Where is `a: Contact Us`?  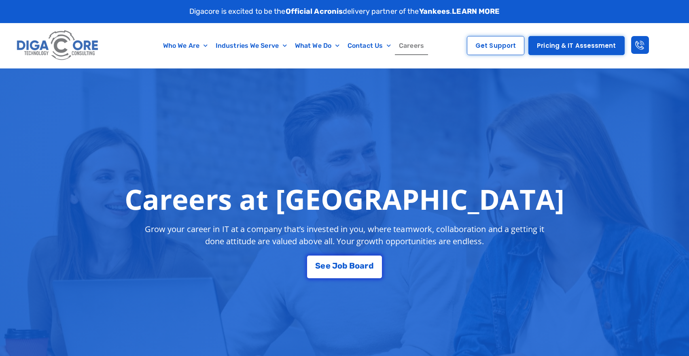 a: Contact Us is located at coordinates (369, 46).